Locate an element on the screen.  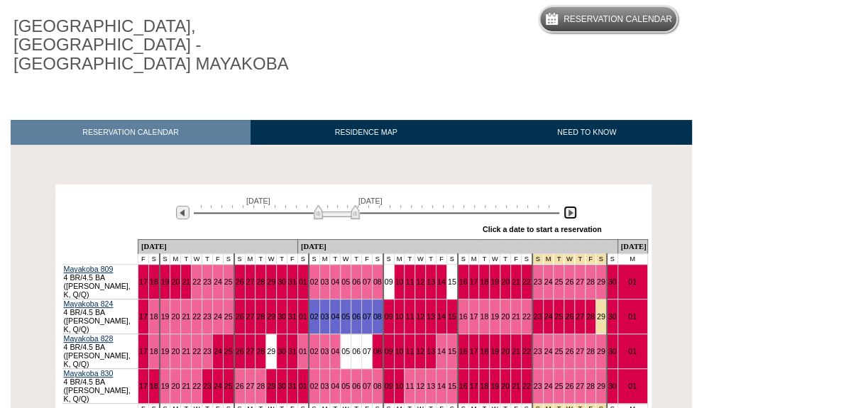
div: Click a date to start a reservation is located at coordinates (542, 229).